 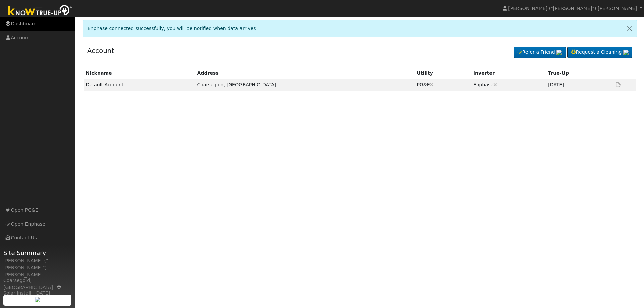 I want to click on div: Nickname, so click(x=139, y=73).